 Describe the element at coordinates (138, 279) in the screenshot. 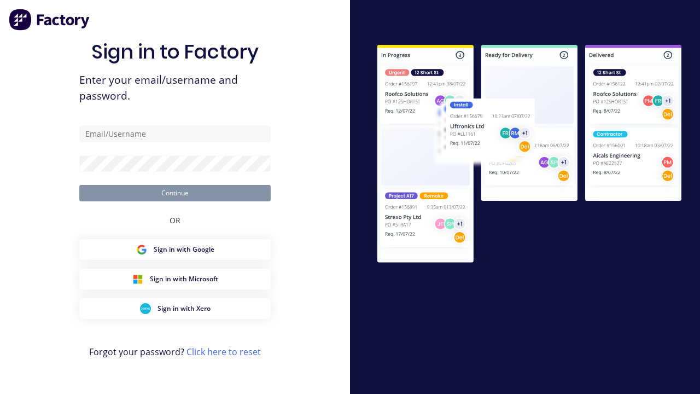

I see `img: Microsoft Sign in` at that location.